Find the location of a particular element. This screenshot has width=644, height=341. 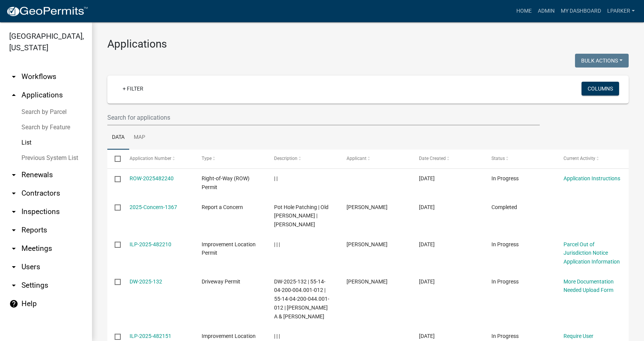

i: help is located at coordinates (14, 304).